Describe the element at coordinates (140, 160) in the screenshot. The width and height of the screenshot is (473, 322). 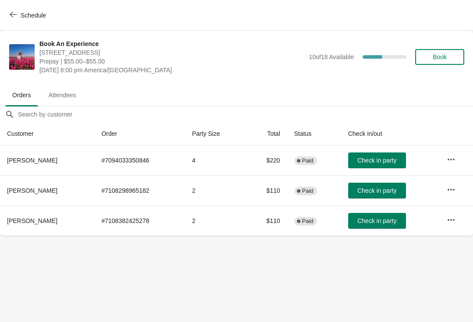
I see `td: # 7094033350846` at that location.